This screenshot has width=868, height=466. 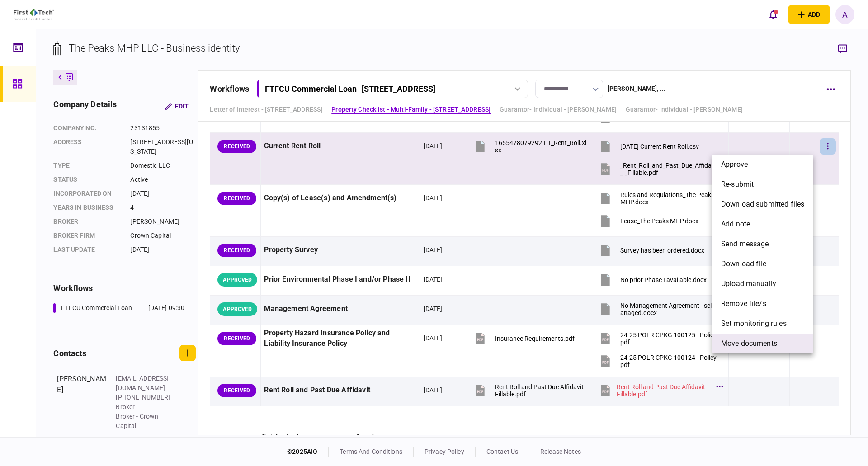 I want to click on span: download file, so click(x=744, y=264).